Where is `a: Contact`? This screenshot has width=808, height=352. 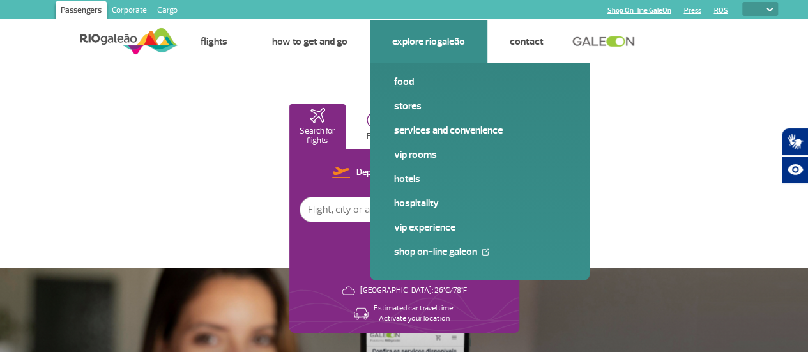 a: Contact is located at coordinates (526, 41).